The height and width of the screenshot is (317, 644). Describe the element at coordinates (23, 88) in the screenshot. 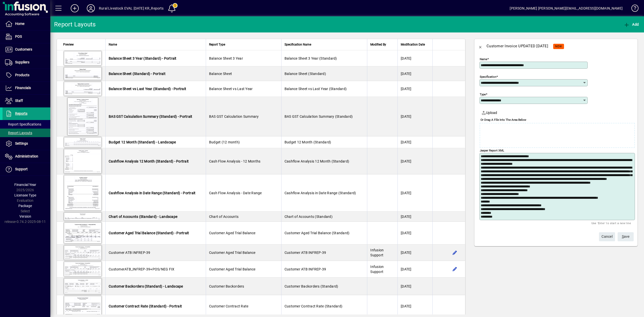

I see `span: Financials` at that location.